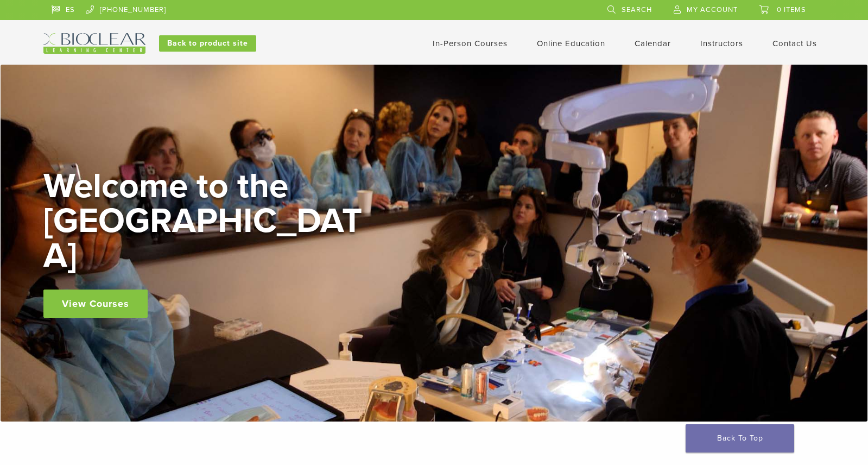 This screenshot has height=465, width=868. I want to click on a: Back to product site, so click(208, 43).